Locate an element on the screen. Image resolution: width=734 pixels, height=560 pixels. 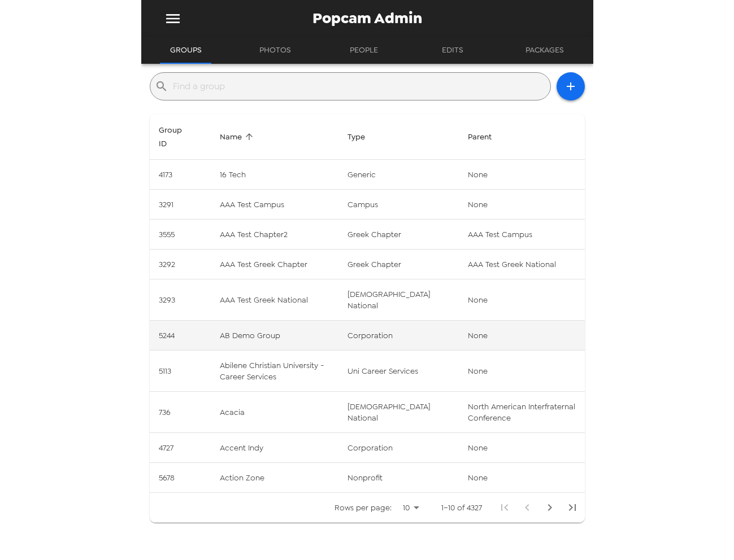
td: 3293 is located at coordinates (180, 299).